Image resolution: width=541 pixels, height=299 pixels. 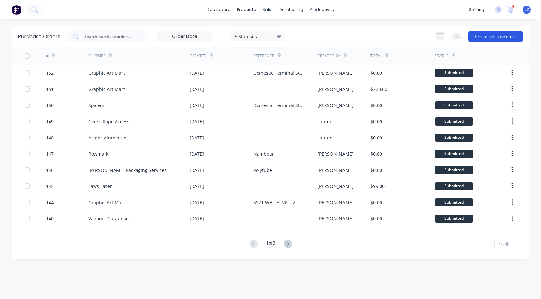 I want to click on div: Total, so click(x=376, y=56).